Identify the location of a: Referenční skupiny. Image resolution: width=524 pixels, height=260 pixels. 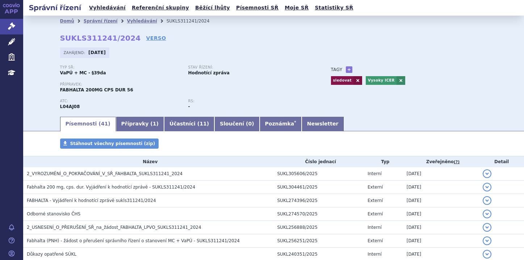
(160, 8).